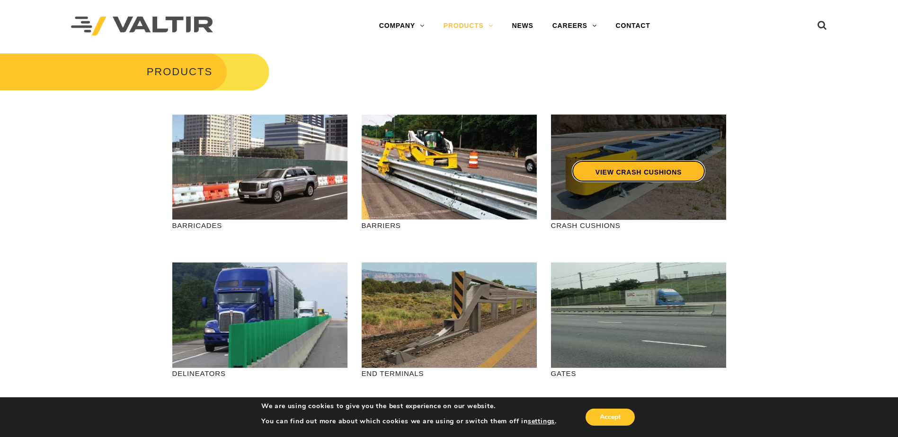  What do you see at coordinates (449, 225) in the screenshot?
I see `p: BARRIERS` at bounding box center [449, 225].